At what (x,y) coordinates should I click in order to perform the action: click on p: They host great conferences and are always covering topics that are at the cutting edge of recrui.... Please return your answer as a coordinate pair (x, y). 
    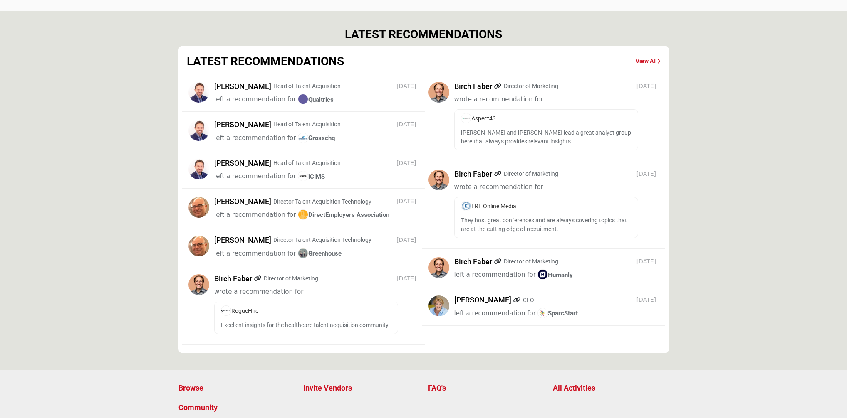
    Looking at the image, I should click on (546, 227).